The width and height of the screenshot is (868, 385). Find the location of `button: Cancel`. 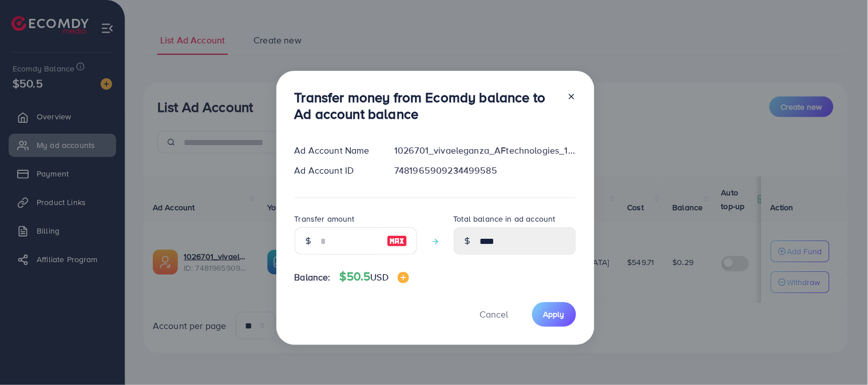

button: Cancel is located at coordinates (494, 314).